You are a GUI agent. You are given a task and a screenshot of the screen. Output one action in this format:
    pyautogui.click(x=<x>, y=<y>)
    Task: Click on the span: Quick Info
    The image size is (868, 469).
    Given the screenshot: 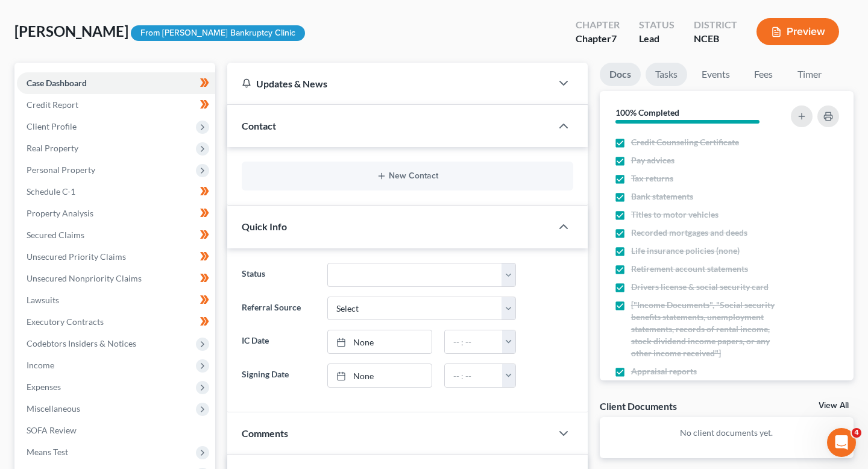 What is the action you would take?
    pyautogui.click(x=264, y=226)
    